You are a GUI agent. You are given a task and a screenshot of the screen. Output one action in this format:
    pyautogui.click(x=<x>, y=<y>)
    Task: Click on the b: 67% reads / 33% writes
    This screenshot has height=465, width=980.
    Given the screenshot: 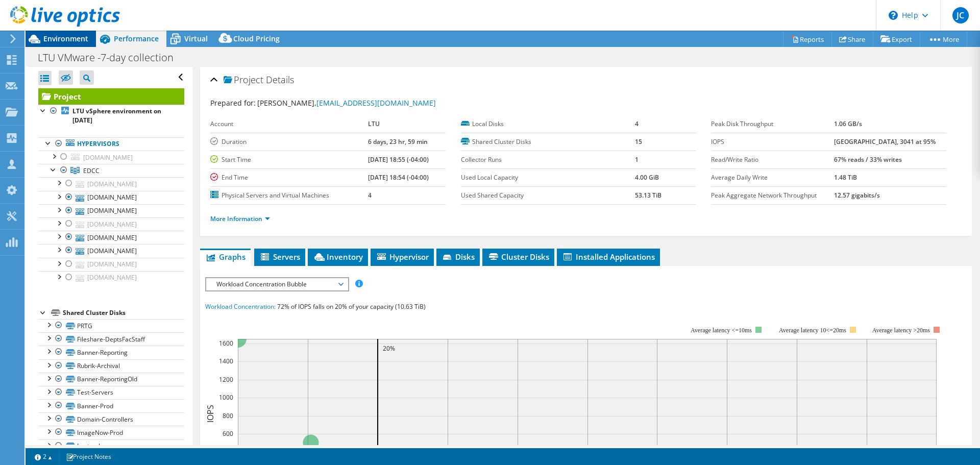 What is the action you would take?
    pyautogui.click(x=868, y=159)
    